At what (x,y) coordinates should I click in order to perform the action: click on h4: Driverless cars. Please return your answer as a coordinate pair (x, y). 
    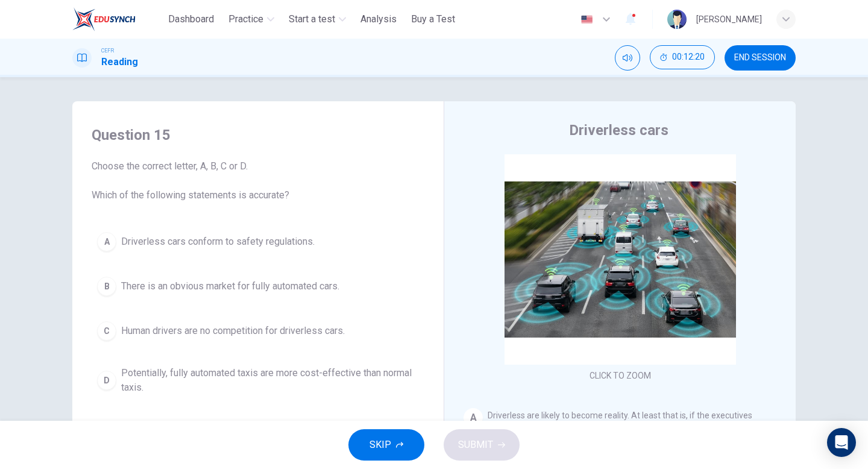
    Looking at the image, I should click on (618, 130).